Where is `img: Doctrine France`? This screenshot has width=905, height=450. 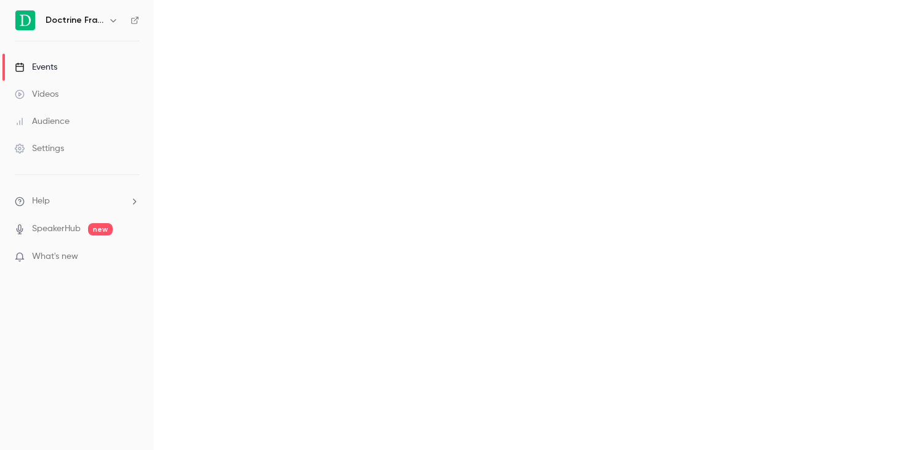
img: Doctrine France is located at coordinates (25, 20).